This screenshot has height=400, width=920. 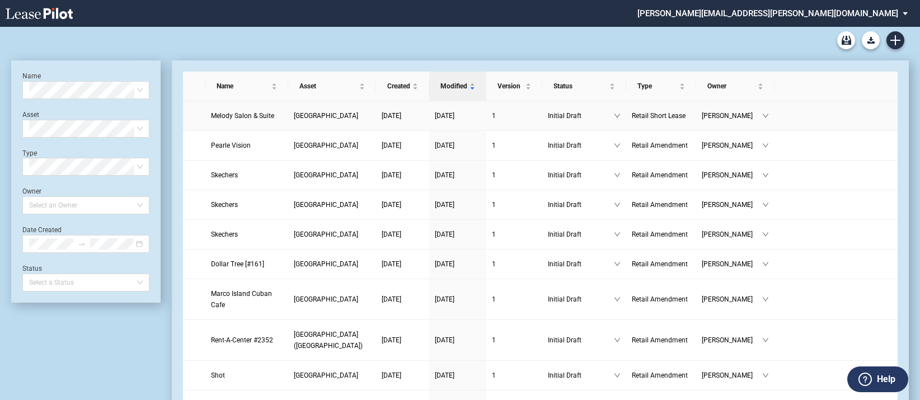 I want to click on span: to, so click(x=82, y=244).